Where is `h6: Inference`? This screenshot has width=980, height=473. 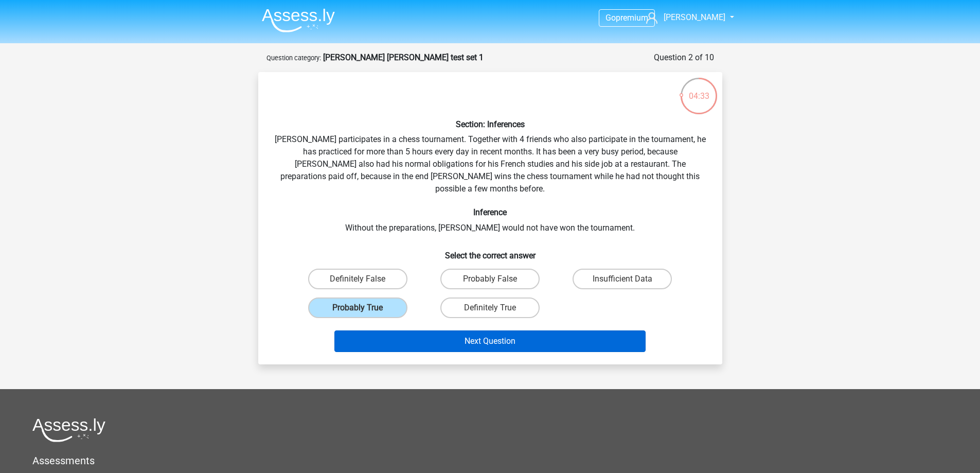 h6: Inference is located at coordinates (490, 212).